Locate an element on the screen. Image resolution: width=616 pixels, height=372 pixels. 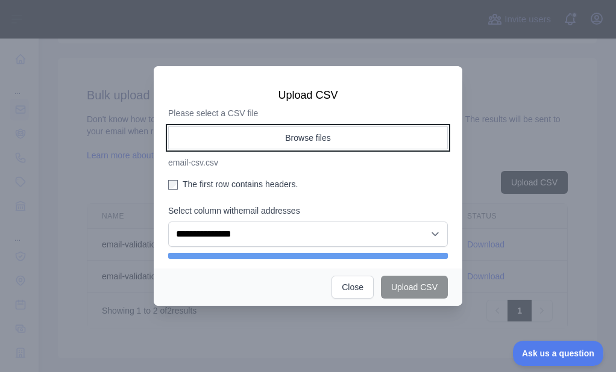
button: Upload CSV is located at coordinates (414, 287).